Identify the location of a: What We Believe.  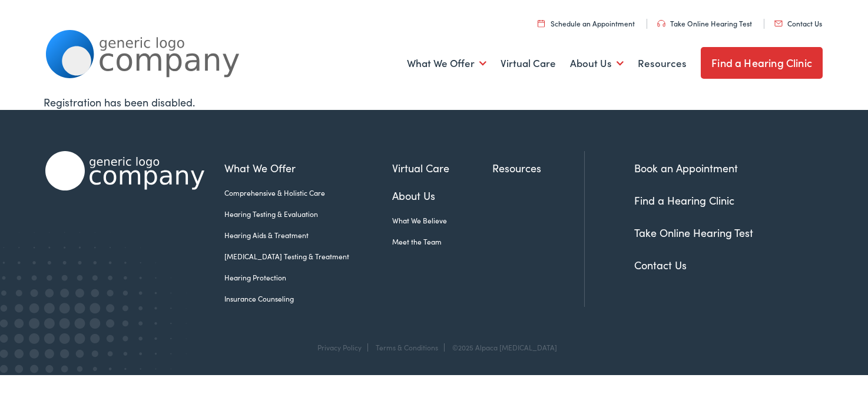
(442, 220).